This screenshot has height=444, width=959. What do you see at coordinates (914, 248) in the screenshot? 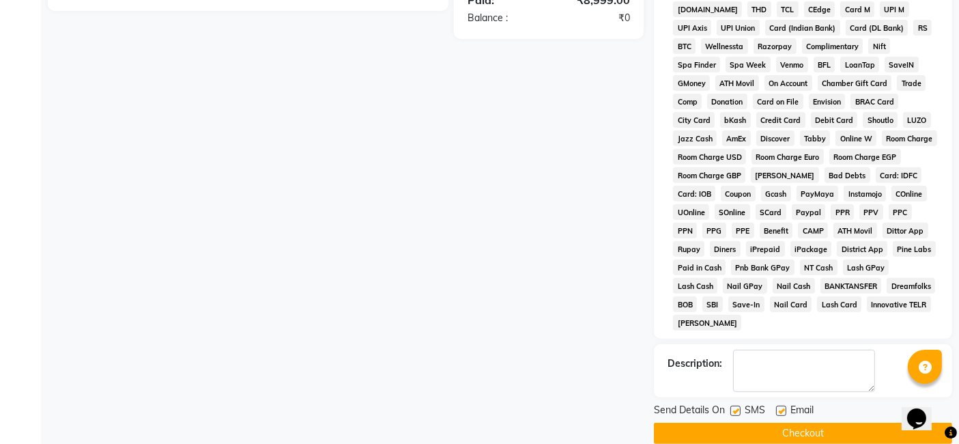
I see `span: Pine Labs` at bounding box center [914, 248].